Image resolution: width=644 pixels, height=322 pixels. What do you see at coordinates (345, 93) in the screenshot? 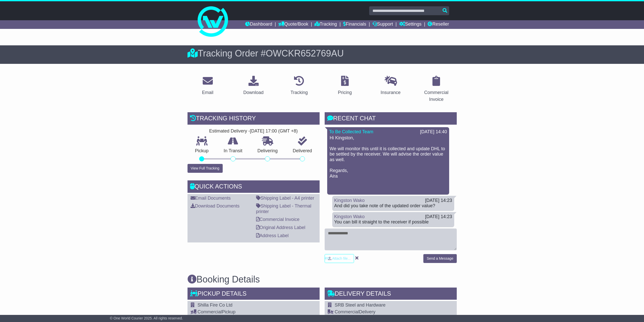
I see `div: Pricing` at bounding box center [345, 93].